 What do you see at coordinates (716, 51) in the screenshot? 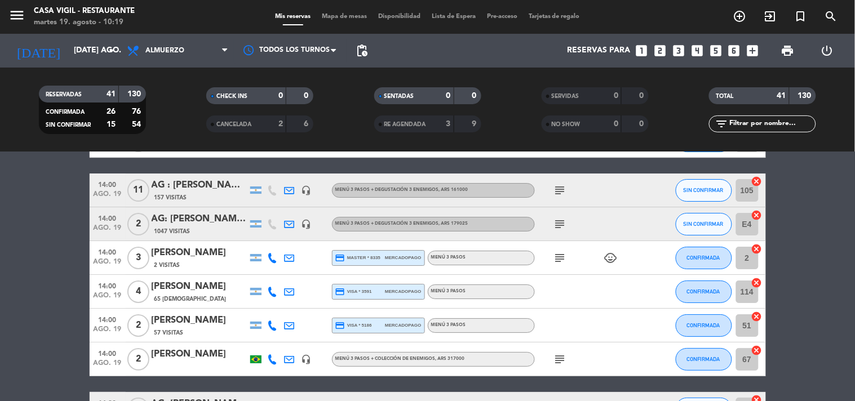
I see `i: looks_5` at bounding box center [716, 51].